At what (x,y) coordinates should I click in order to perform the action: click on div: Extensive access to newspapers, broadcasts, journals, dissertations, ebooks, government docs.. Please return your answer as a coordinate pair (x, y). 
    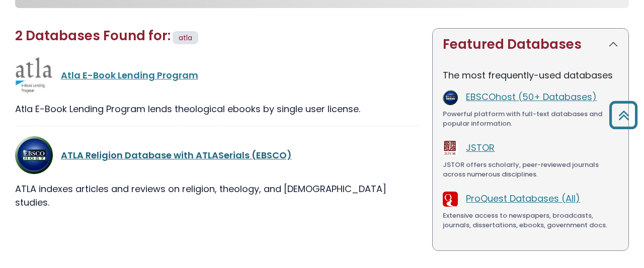
    Looking at the image, I should click on (531, 221).